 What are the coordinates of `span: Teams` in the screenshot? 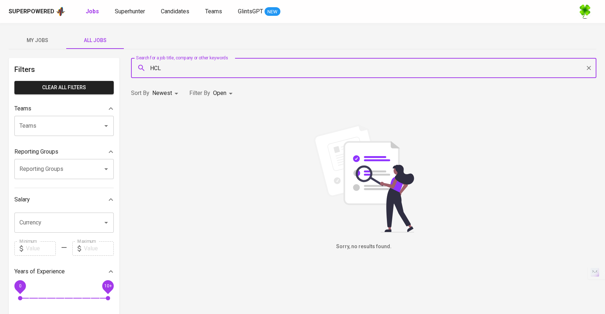 It's located at (214, 11).